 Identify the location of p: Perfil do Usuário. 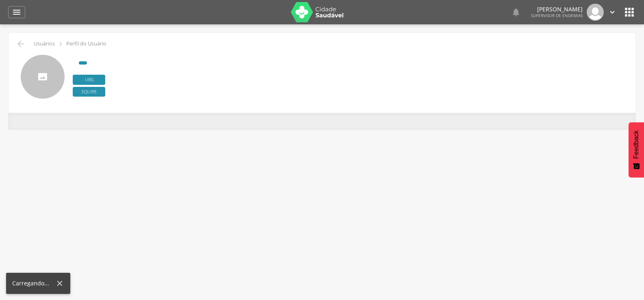
(86, 44).